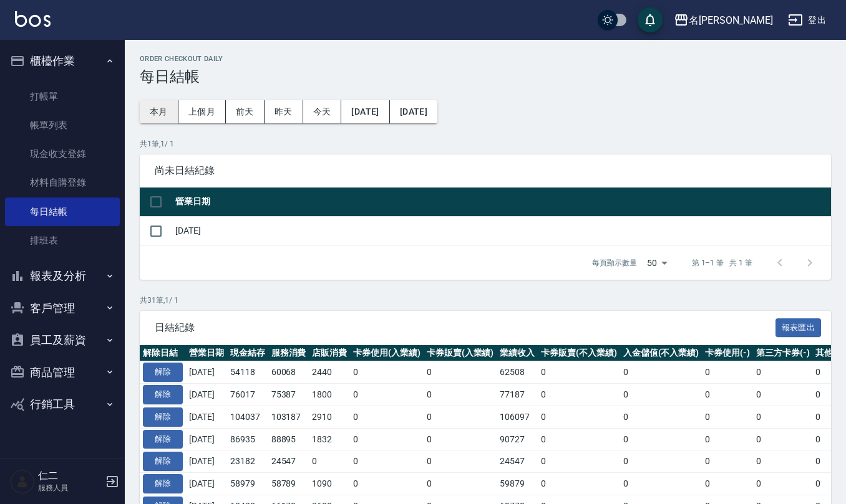  Describe the element at coordinates (70, 476) in the screenshot. I see `h5: 仁二` at that location.